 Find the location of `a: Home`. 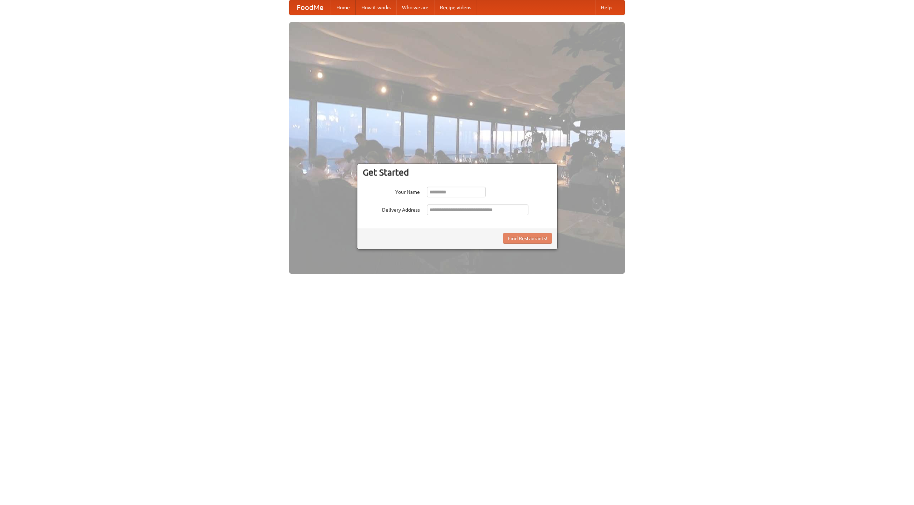

a: Home is located at coordinates (343, 7).